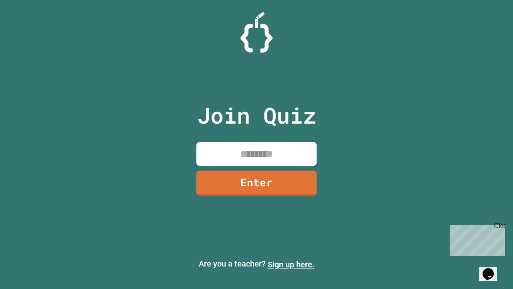 This screenshot has height=289, width=513. What do you see at coordinates (257, 264) in the screenshot?
I see `p: Are you a teacher?` at bounding box center [257, 264].